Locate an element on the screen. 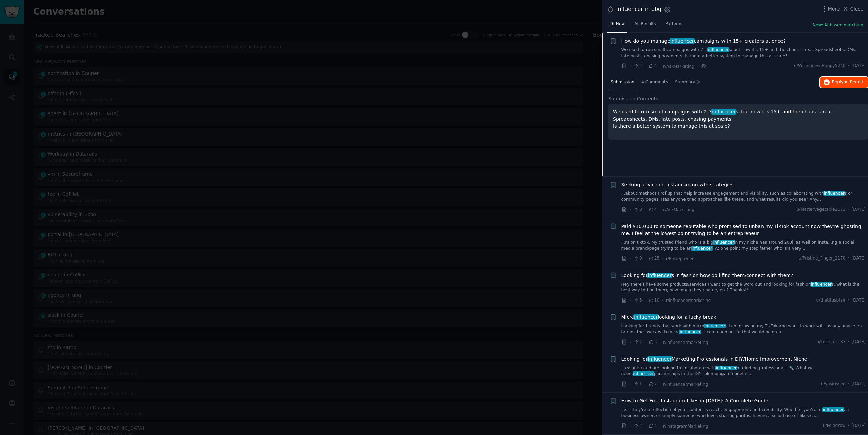 The height and width of the screenshot is (435, 868). span: u/MatterVegetable2673 is located at coordinates (821, 210).